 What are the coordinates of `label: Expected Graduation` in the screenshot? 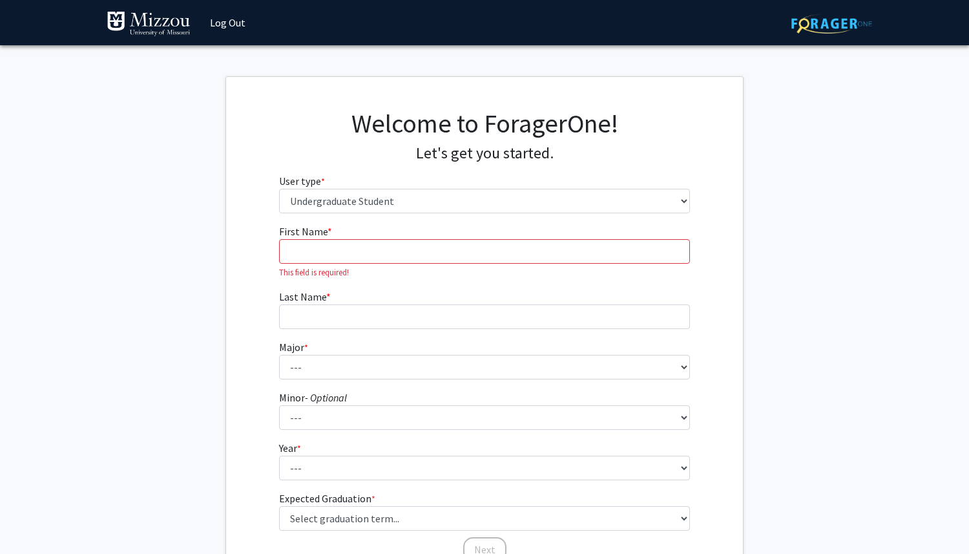 It's located at (327, 498).